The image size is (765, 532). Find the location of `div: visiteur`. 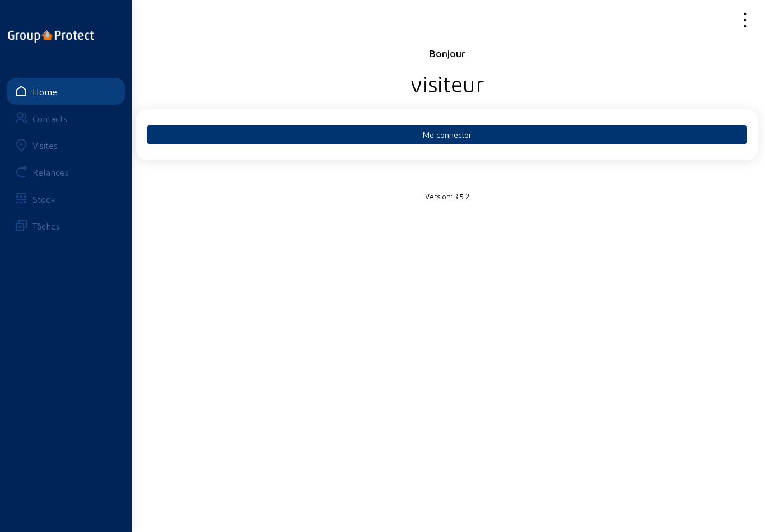

div: visiteur is located at coordinates (447, 83).